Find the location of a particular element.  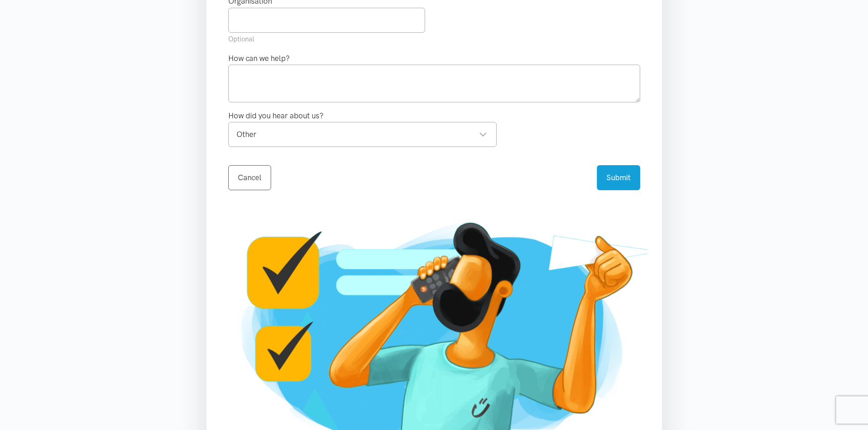

div: Other is located at coordinates (362, 134).